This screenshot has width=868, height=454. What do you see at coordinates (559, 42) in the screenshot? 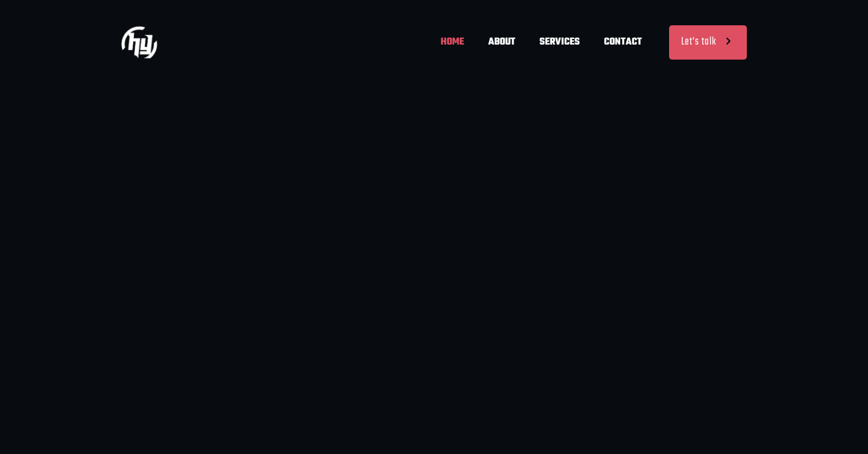
I see `span: SERVICES` at bounding box center [559, 42].